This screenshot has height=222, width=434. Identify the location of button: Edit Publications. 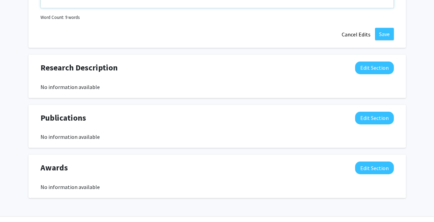
(374, 118).